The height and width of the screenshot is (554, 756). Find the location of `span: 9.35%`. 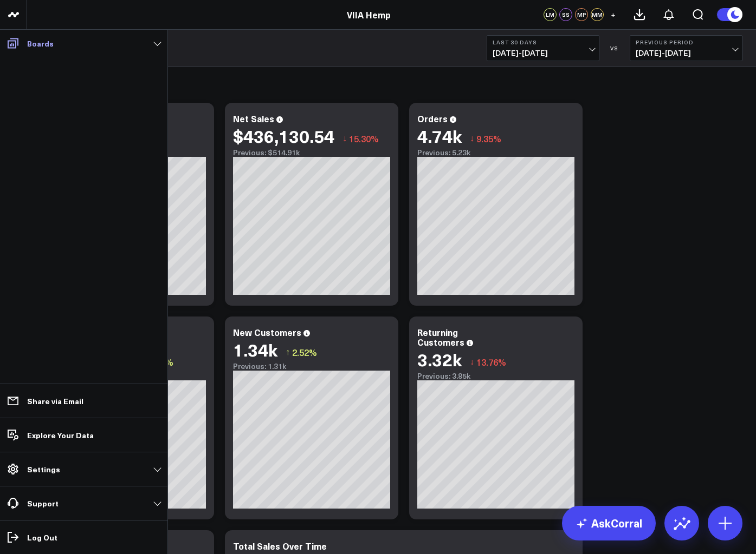

span: 9.35% is located at coordinates (489, 138).